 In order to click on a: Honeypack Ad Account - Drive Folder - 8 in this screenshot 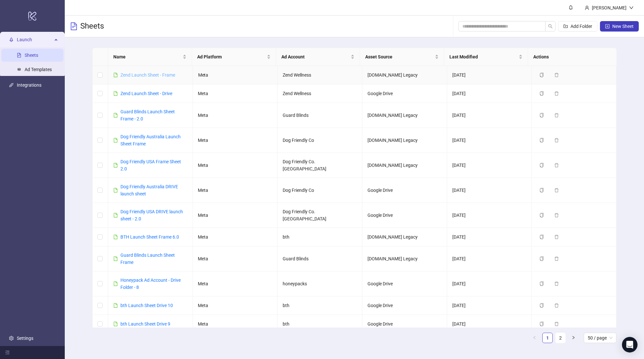, I will do `click(151, 283)`.